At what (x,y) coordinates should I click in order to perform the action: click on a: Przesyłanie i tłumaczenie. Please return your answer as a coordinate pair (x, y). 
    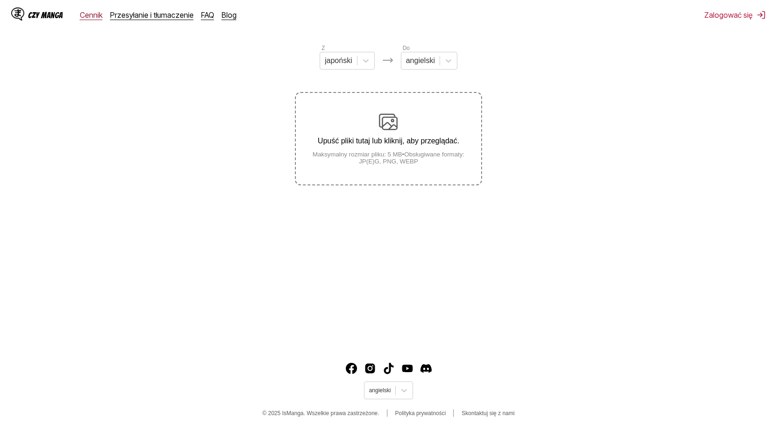
    Looking at the image, I should click on (152, 15).